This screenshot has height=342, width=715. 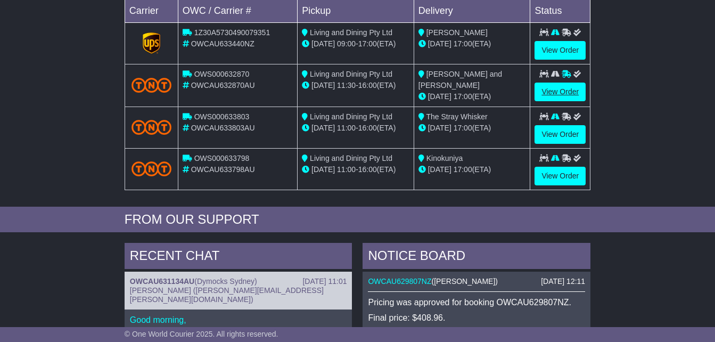 I want to click on span: 1Z30A5730490079351, so click(x=232, y=32).